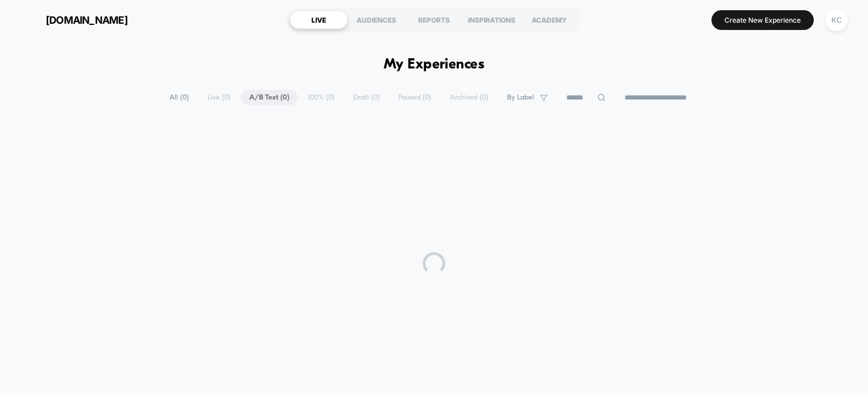 The width and height of the screenshot is (868, 393). Describe the element at coordinates (549, 20) in the screenshot. I see `div: ACADEMY` at that location.